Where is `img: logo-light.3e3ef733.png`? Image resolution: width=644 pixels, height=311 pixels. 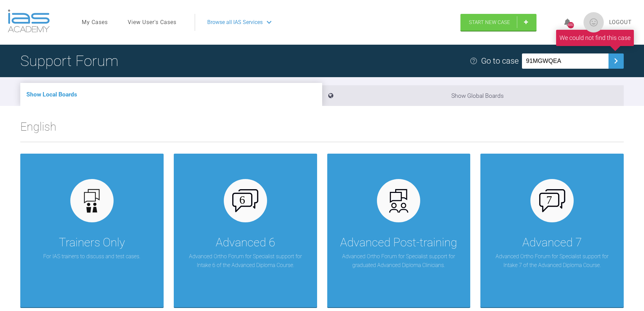
img: logo-light.3e3ef733.png is located at coordinates (29, 21).